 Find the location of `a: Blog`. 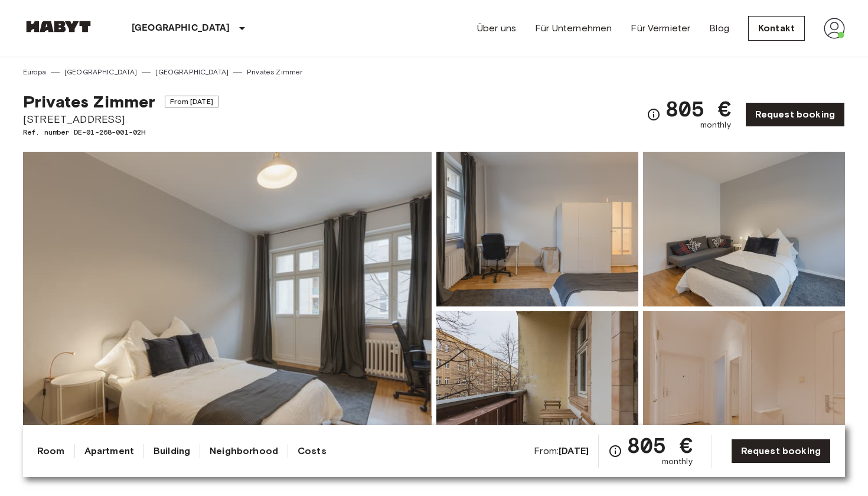

a: Blog is located at coordinates (719, 29).